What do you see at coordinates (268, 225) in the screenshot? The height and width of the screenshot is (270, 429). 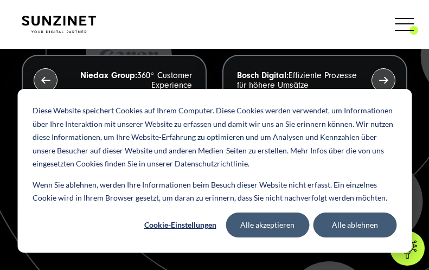 I see `button: Alle akzeptieren` at bounding box center [268, 225].